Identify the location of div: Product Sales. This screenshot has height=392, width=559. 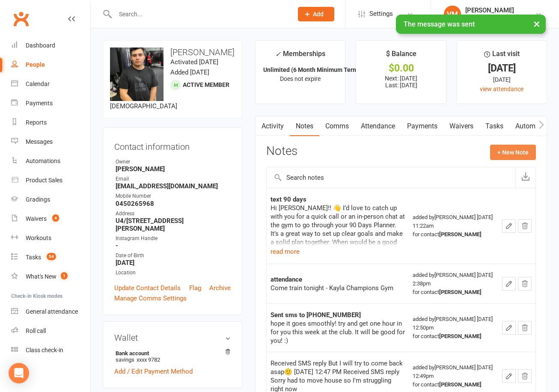
(44, 180).